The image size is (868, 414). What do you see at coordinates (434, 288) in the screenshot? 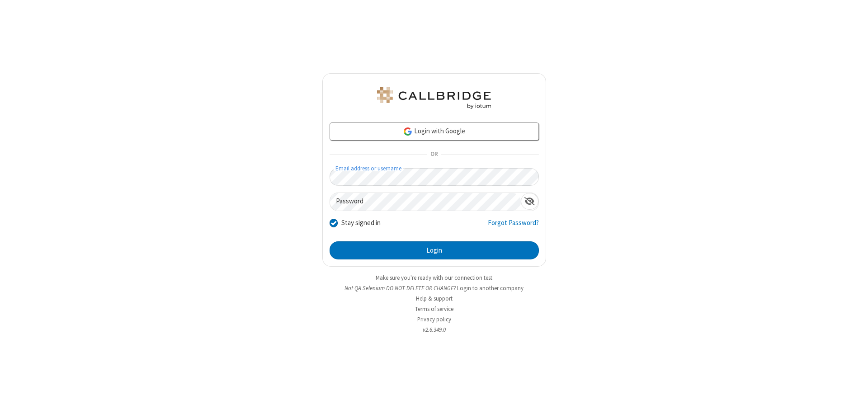
I see `li: Not QA Selenium DO NOT DELETE OR CHANGE?` at bounding box center [434, 288].